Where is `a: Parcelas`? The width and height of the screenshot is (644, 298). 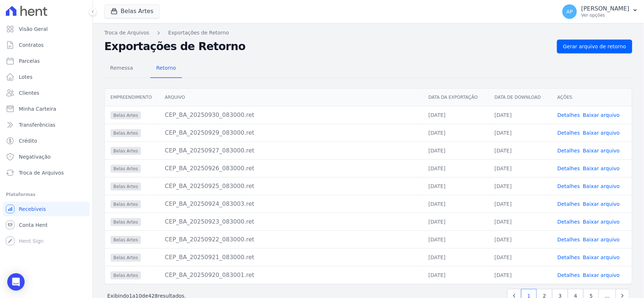 a: Parcelas is located at coordinates (46, 61).